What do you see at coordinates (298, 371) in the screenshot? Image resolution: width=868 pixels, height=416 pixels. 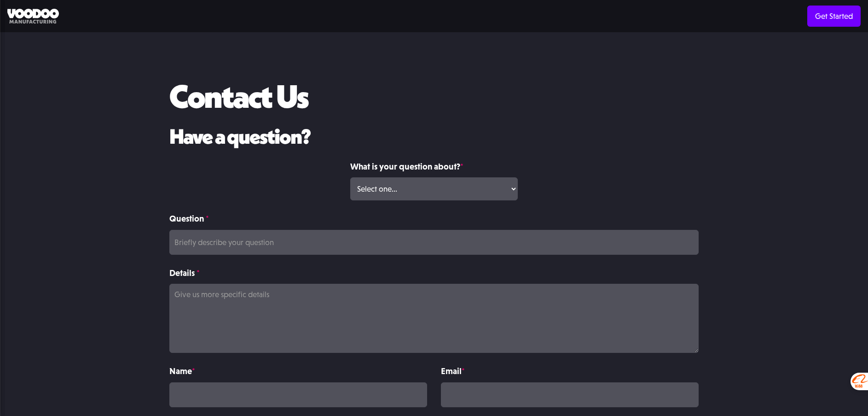 I see `label: Name` at bounding box center [298, 371].